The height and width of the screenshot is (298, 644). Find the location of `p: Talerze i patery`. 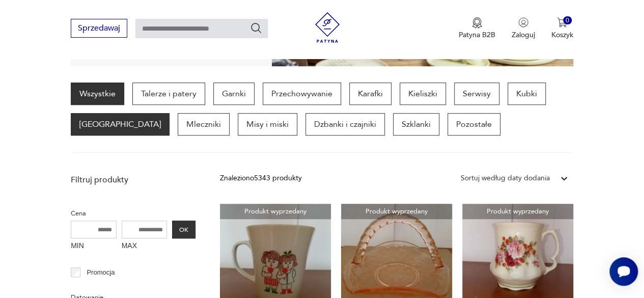

p: Talerze i patery is located at coordinates (169, 94).